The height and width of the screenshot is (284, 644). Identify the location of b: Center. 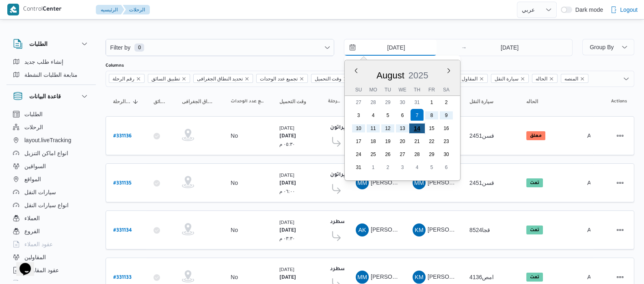
(52, 9).